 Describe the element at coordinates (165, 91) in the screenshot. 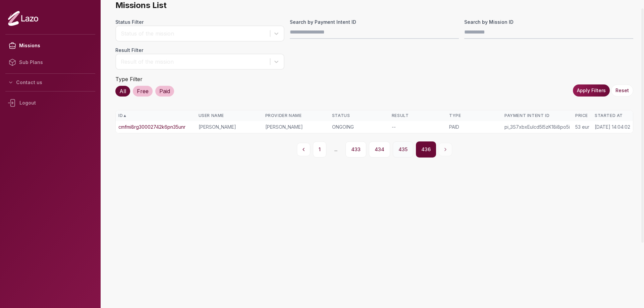

I see `div: Paid` at that location.